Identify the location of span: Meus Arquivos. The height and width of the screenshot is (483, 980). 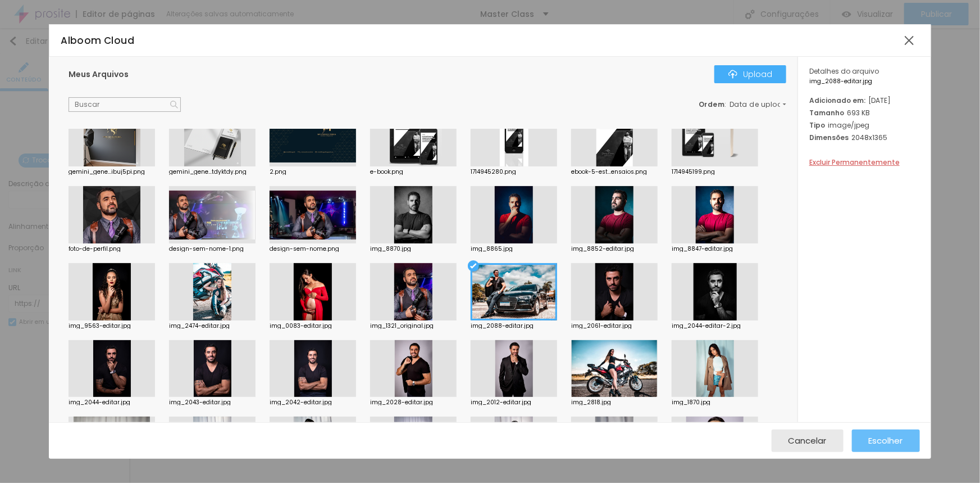
(98, 74).